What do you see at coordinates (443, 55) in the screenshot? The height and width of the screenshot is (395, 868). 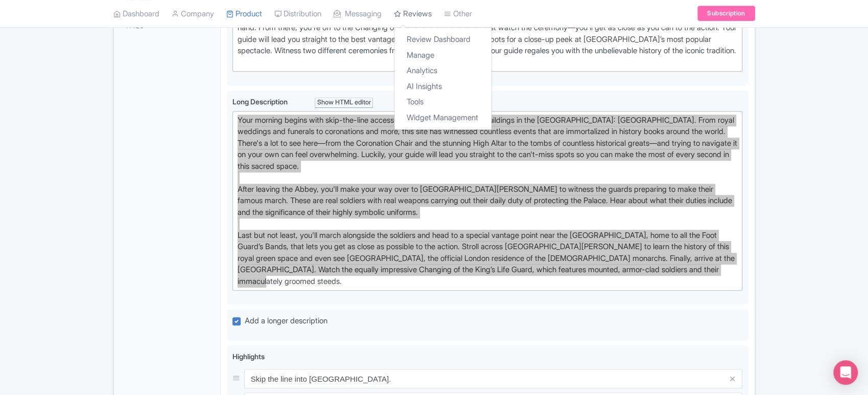 I see `a: Manage` at bounding box center [443, 55].